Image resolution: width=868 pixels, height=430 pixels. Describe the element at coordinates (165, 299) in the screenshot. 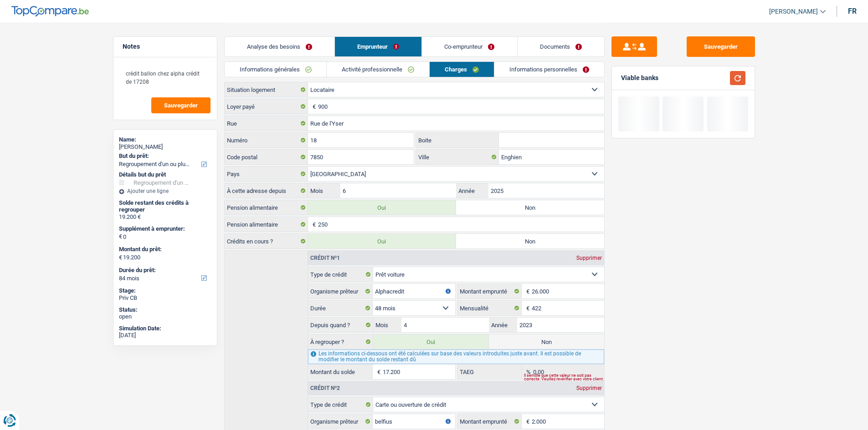

I see `div: Priv CB` at that location.